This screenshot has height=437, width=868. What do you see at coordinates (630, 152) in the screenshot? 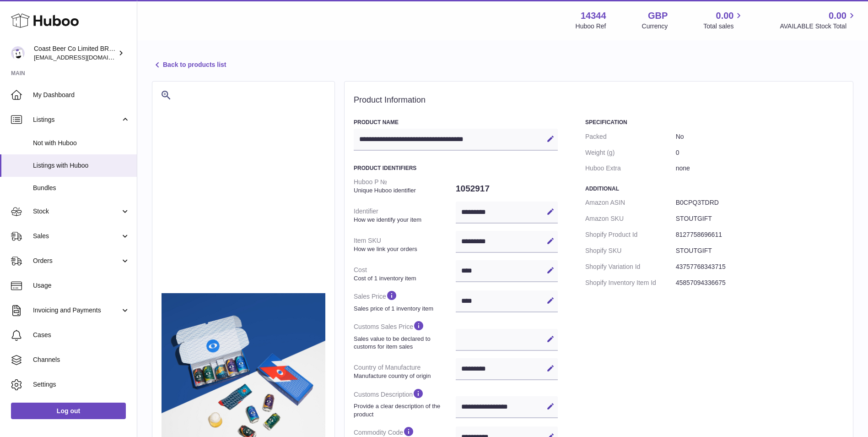
I see `dt: Weight (g)` at bounding box center [630, 152].